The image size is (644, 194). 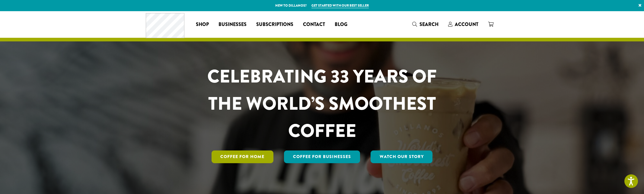 What do you see at coordinates (322, 103) in the screenshot?
I see `h1: CELEBRATING 33 YEARS OF THE WORLD’S SMOOTHEST COFFEE` at bounding box center [322, 103].